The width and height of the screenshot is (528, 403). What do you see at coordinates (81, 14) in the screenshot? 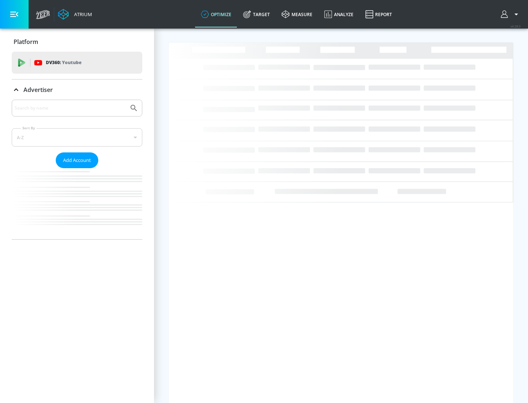
I see `div: Atrium` at bounding box center [81, 14].